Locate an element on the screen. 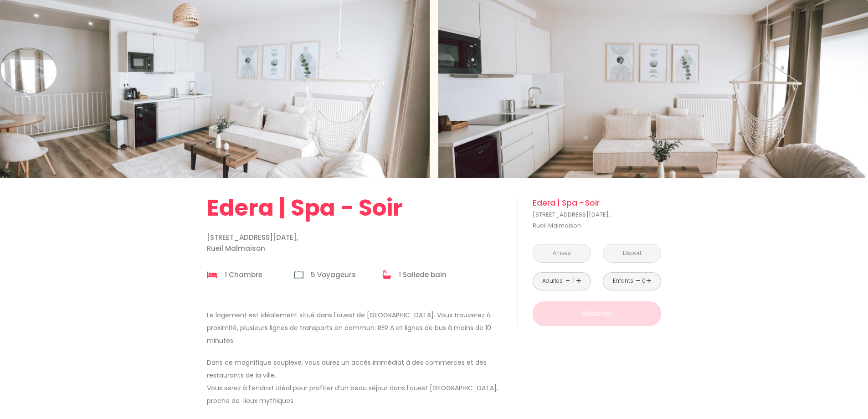  p: 5 Voyageur is located at coordinates (333, 275).